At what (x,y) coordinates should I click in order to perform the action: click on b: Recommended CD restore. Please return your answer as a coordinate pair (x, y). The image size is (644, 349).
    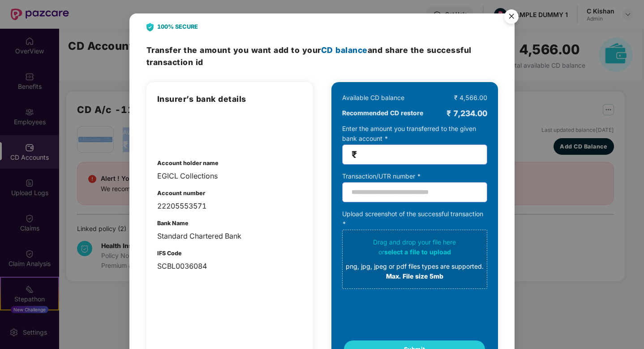
    Looking at the image, I should click on (383, 113).